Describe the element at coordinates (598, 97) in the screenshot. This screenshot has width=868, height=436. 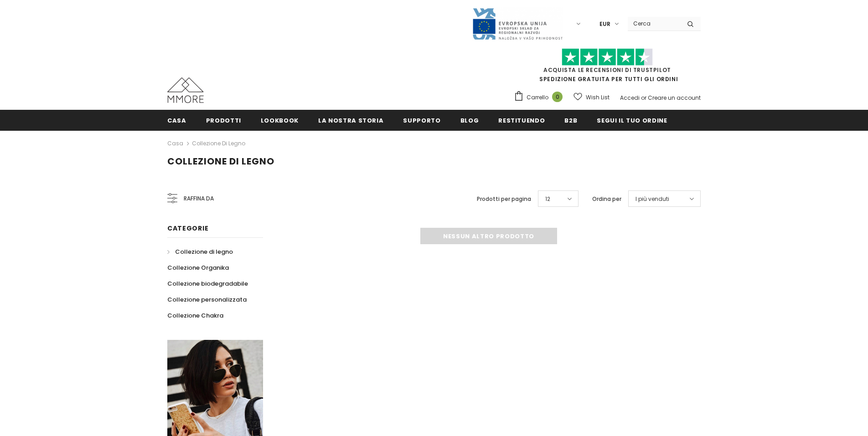
I see `span: Wish List` at that location.